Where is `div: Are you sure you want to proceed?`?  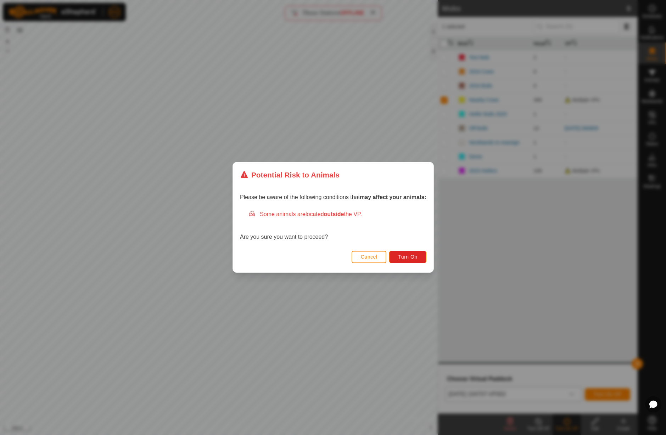
div: Are you sure you want to proceed? is located at coordinates (333, 226).